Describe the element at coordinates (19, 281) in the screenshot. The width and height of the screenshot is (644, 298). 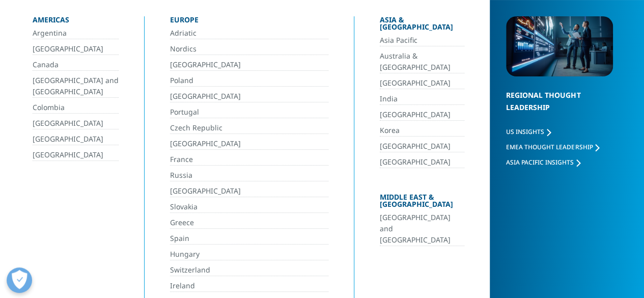
I see `button: Open Preferences` at that location.